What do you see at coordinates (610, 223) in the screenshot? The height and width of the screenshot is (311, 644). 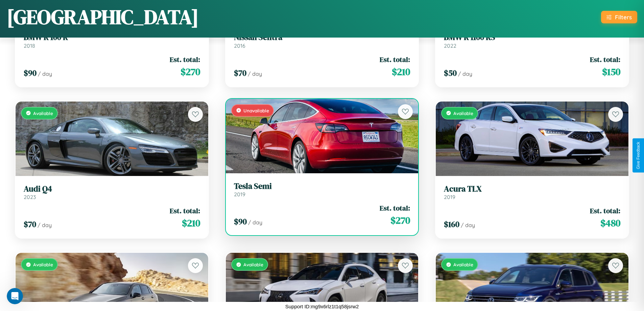 I see `span: $ 480` at bounding box center [610, 223].